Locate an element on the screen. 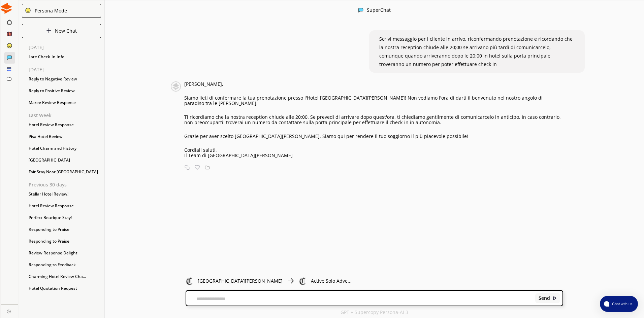 This screenshot has height=318, width=644. div: Review Response Delight is located at coordinates (65, 253).